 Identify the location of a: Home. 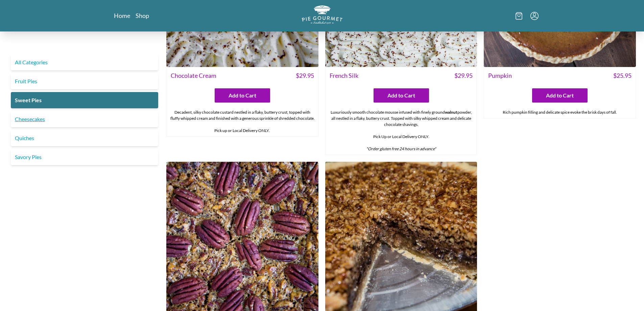
(122, 16).